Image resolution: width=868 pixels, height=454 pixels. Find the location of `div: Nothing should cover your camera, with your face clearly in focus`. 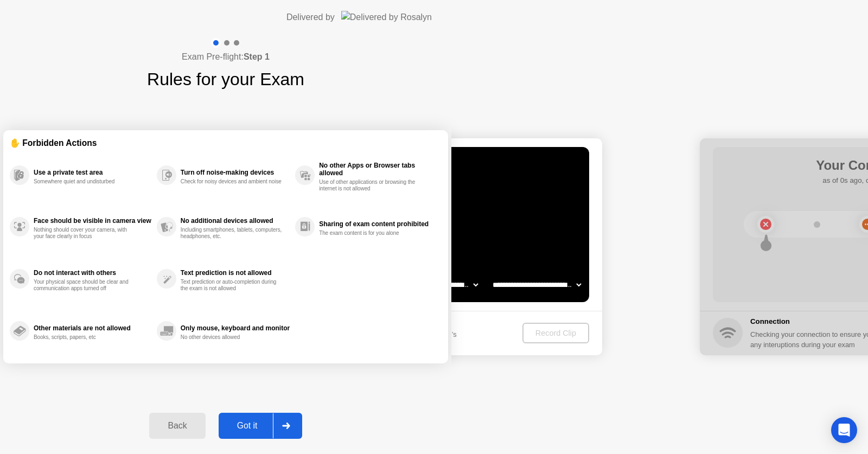

div: Nothing should cover your camera, with your face clearly in focus is located at coordinates (85, 233).